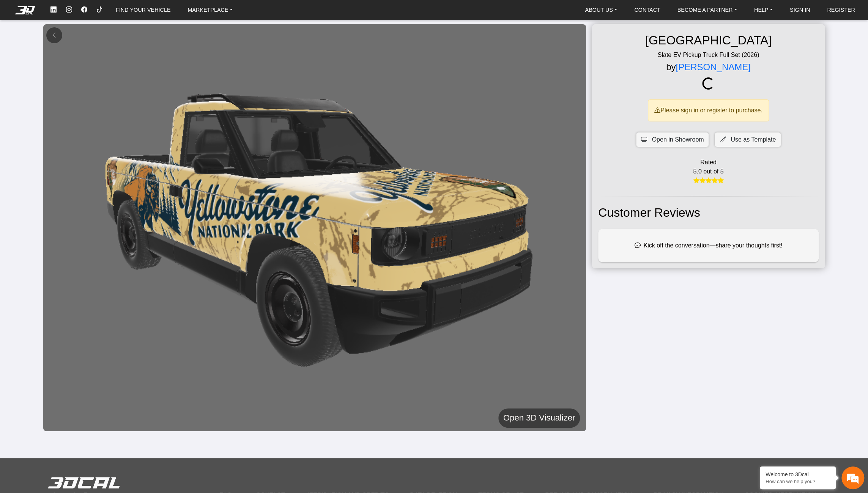 Image resolution: width=868 pixels, height=493 pixels. What do you see at coordinates (539, 418) in the screenshot?
I see `button: Open 3D Visualizer` at bounding box center [539, 418].